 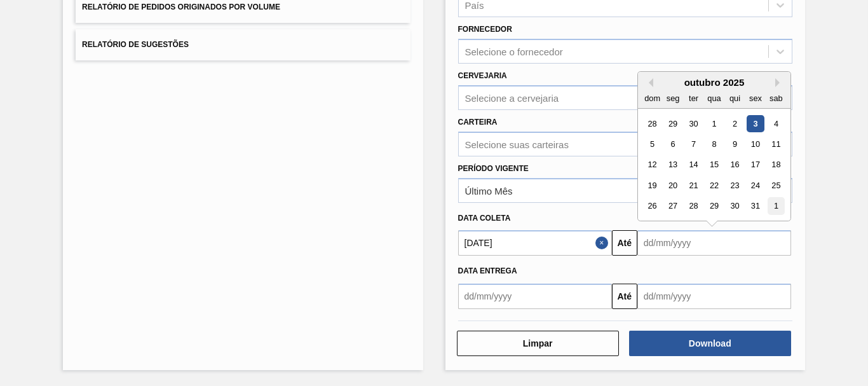 What do you see at coordinates (672, 165) in the screenshot?
I see `div: Choose segunda-feira, 13 de outubro de 2025` at bounding box center [672, 165].